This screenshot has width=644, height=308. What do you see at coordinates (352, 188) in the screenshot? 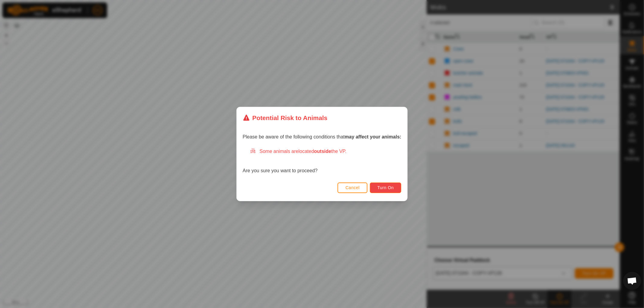
I see `span: Cancel` at bounding box center [352, 188].